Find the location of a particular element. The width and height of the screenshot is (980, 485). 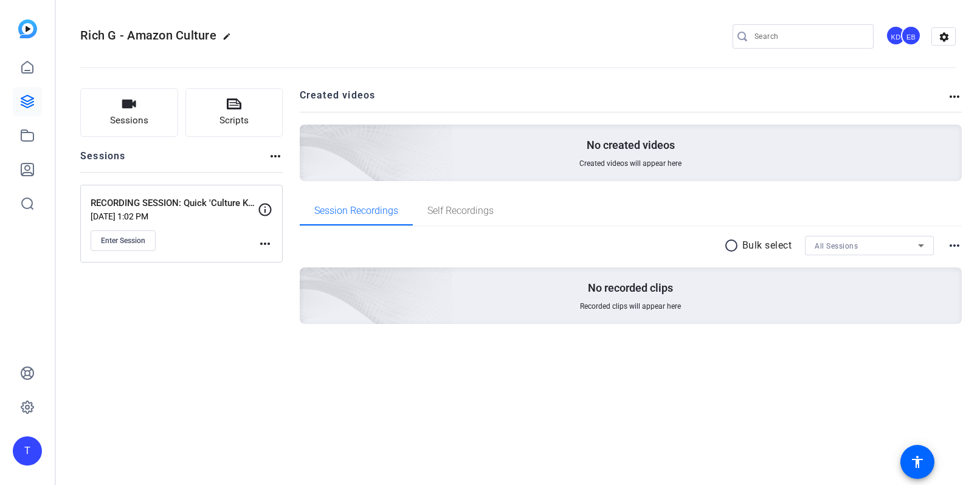

span: Created videos will appear here is located at coordinates (630, 163).